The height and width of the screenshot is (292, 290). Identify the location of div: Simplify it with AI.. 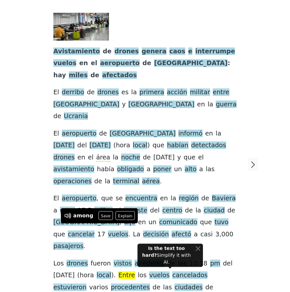
(166, 255).